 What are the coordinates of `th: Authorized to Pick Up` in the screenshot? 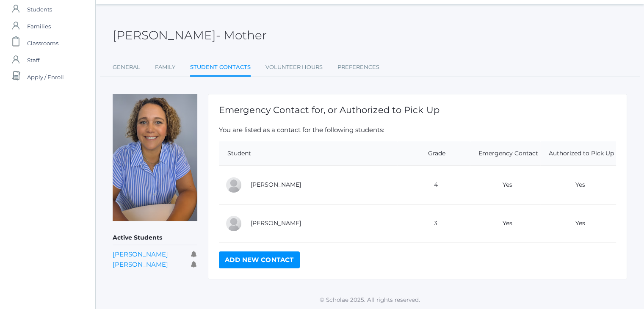 It's located at (578, 154).